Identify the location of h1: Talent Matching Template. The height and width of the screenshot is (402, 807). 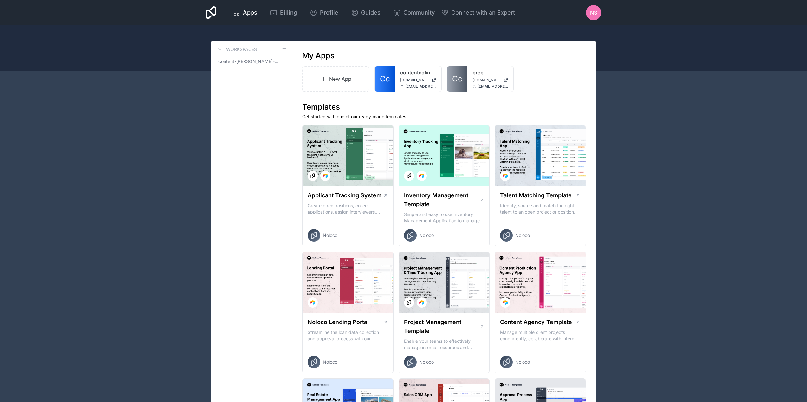
(536, 196).